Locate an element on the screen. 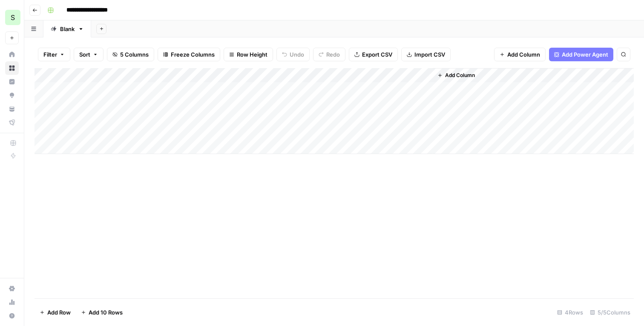 The image size is (644, 326). button: Help + Support is located at coordinates (12, 316).